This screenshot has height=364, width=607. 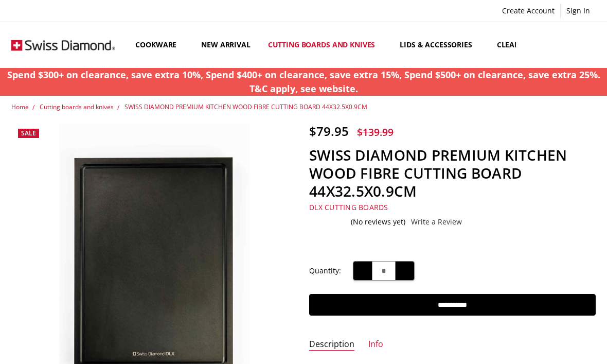 I want to click on a: SWISS DIAMOND PREMIUM KITCHEN WOOD FIBRE CUTTING BOARD 44X32.5X0.9CM, so click(x=246, y=106).